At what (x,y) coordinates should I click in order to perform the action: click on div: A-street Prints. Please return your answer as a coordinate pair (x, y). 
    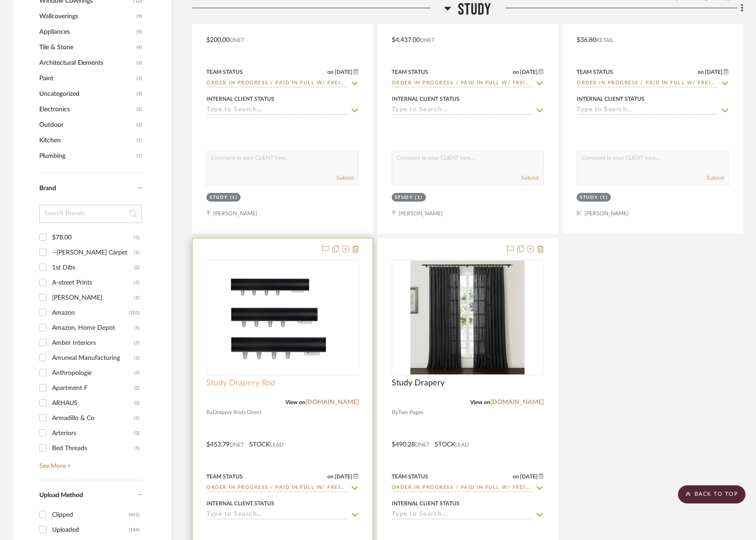
    Looking at the image, I should click on (94, 283).